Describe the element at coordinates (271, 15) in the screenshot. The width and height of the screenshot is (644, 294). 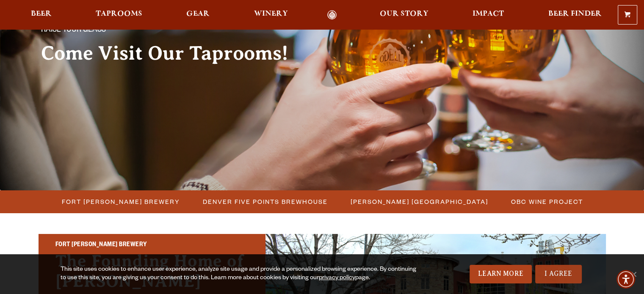
I see `a: Winery` at that location.